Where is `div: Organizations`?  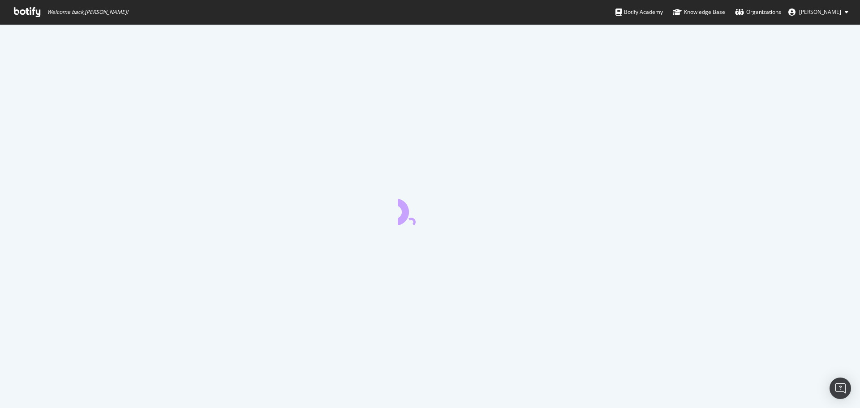
div: Organizations is located at coordinates (758, 12).